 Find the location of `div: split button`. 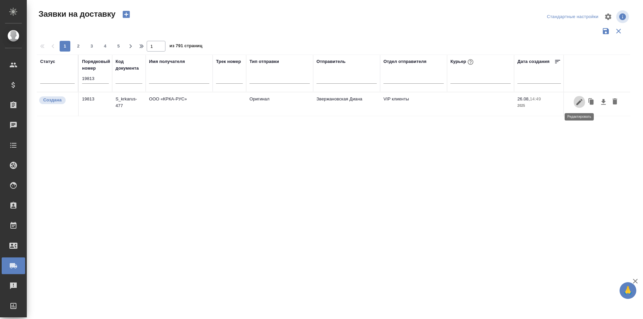

div: split button is located at coordinates (573, 17).